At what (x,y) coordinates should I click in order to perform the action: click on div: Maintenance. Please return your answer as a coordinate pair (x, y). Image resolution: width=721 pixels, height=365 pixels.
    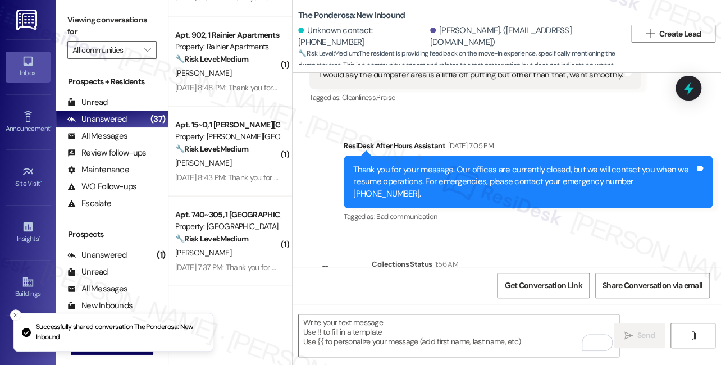
    Looking at the image, I should click on (98, 170).